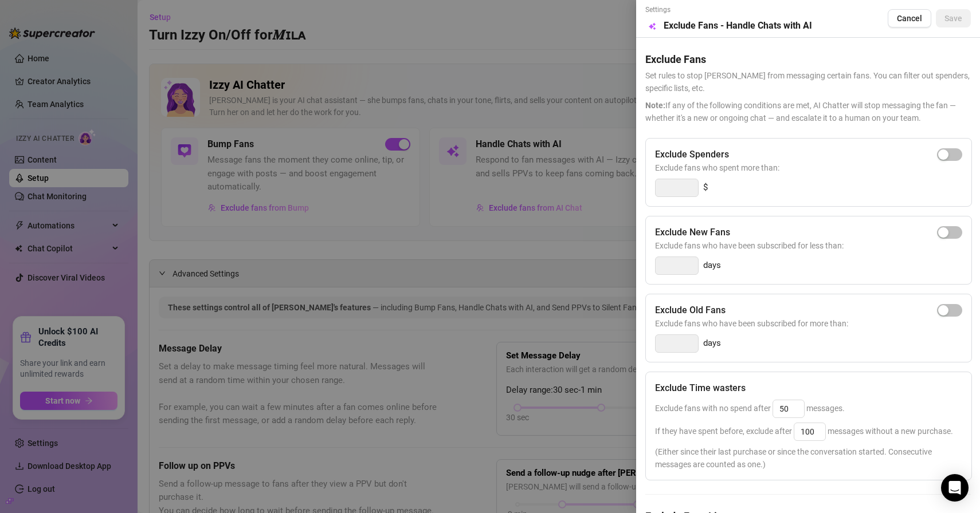 The image size is (980, 513). Describe the element at coordinates (690, 310) in the screenshot. I see `h5: Exclude Old Fans` at that location.